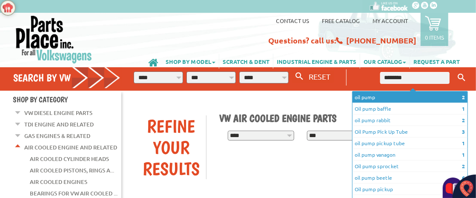  Describe the element at coordinates (463, 131) in the screenshot. I see `span: 3` at that location.